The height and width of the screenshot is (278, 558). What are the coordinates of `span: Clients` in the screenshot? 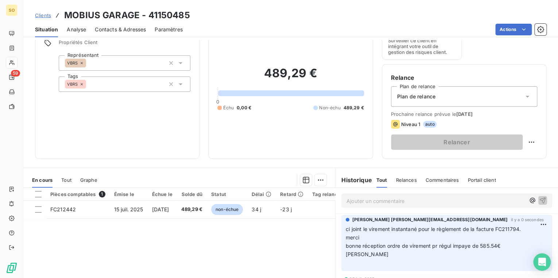 It's located at (43, 15).